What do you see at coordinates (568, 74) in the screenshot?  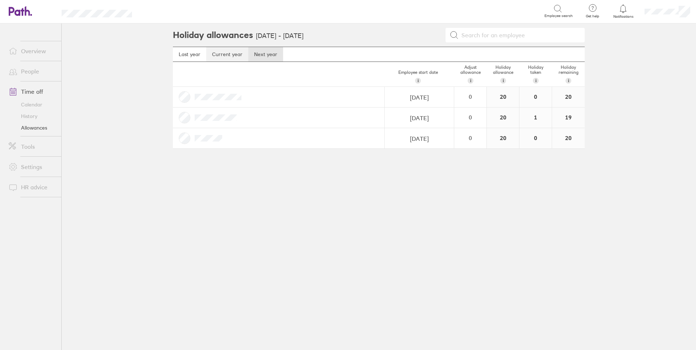 I see `div: Holiday remaining` at bounding box center [568, 74].